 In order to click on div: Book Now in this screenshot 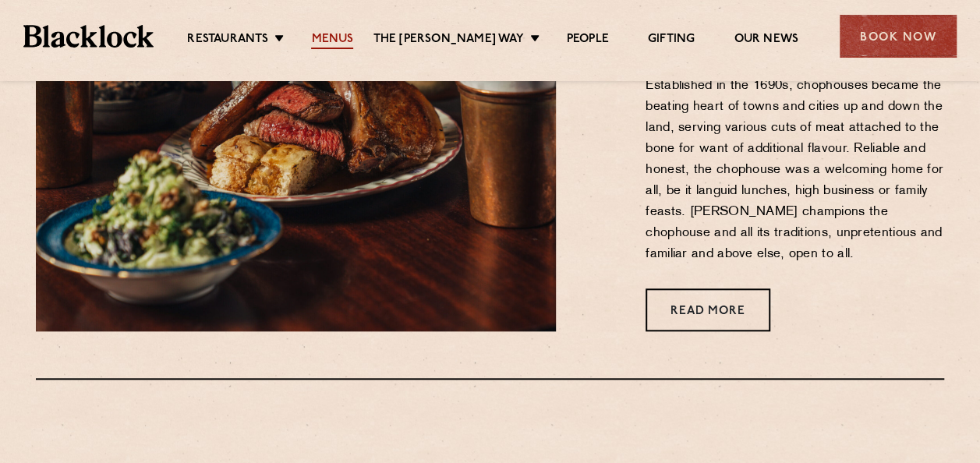, I will do `click(898, 35)`.